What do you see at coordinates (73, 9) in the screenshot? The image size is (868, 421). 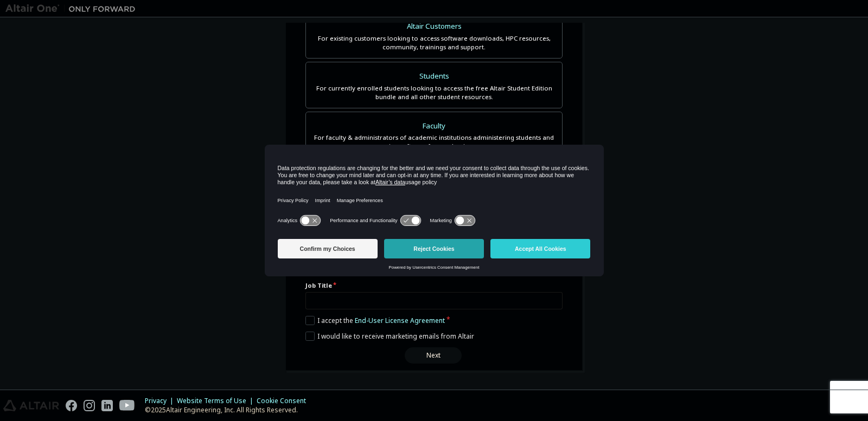 I see `img: Altair One` at bounding box center [73, 9].